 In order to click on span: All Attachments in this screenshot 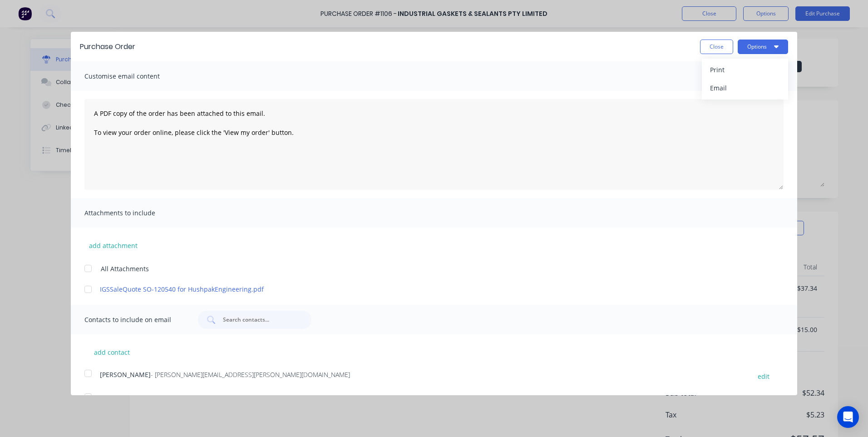, I will do `click(125, 268)`.